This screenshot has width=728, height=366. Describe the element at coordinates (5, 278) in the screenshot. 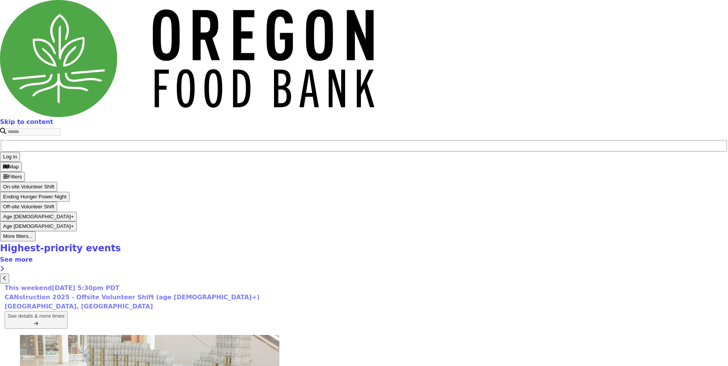

I see `i: chevron-left icon` at that location.